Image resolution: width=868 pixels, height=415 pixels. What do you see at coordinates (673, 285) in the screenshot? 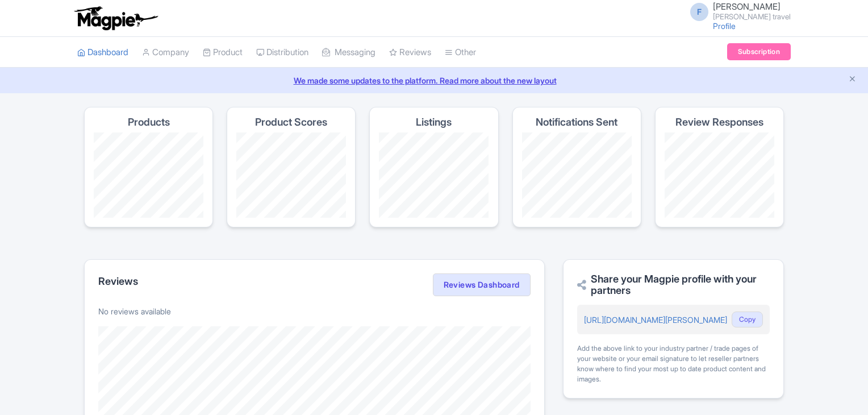
I see `h2: Share your Magpie profile with your partners` at bounding box center [673, 285].